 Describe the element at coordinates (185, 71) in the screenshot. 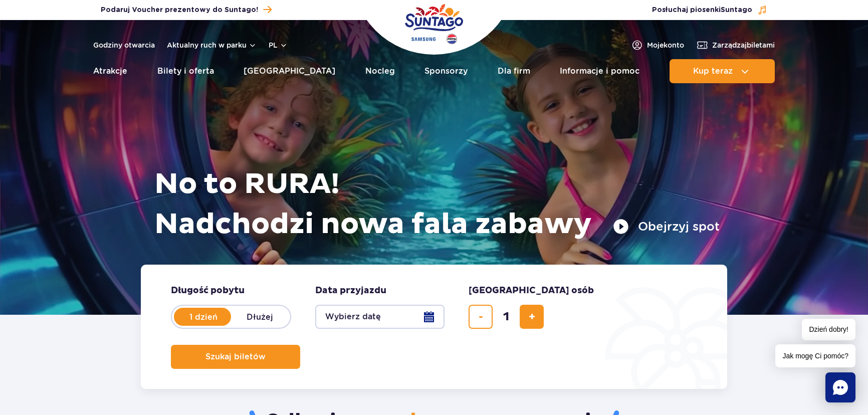

I see `a: Bilety i oferta` at that location.